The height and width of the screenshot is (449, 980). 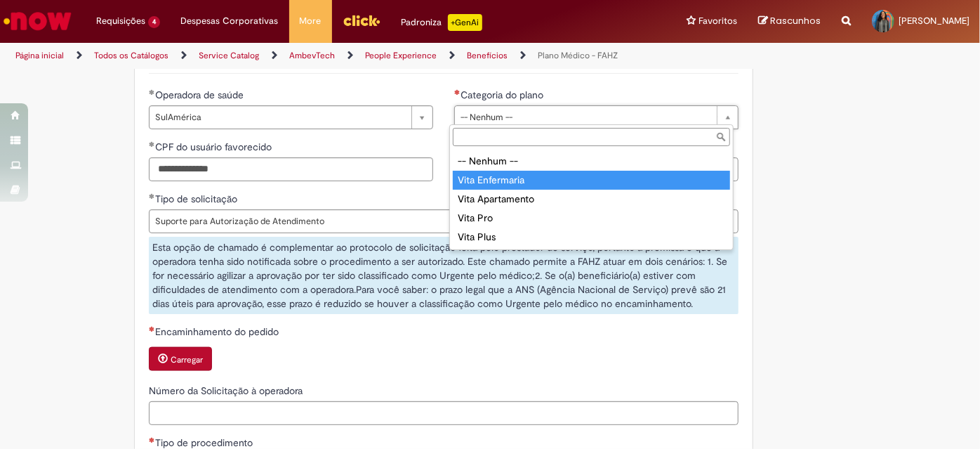 I want to click on div: Vita Pro, so click(x=591, y=218).